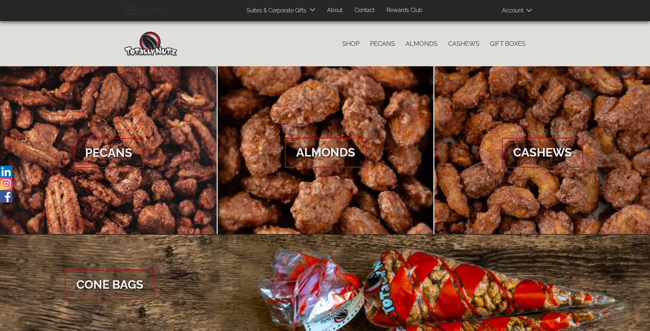  Describe the element at coordinates (543, 152) in the screenshot. I see `span: Cashews` at that location.